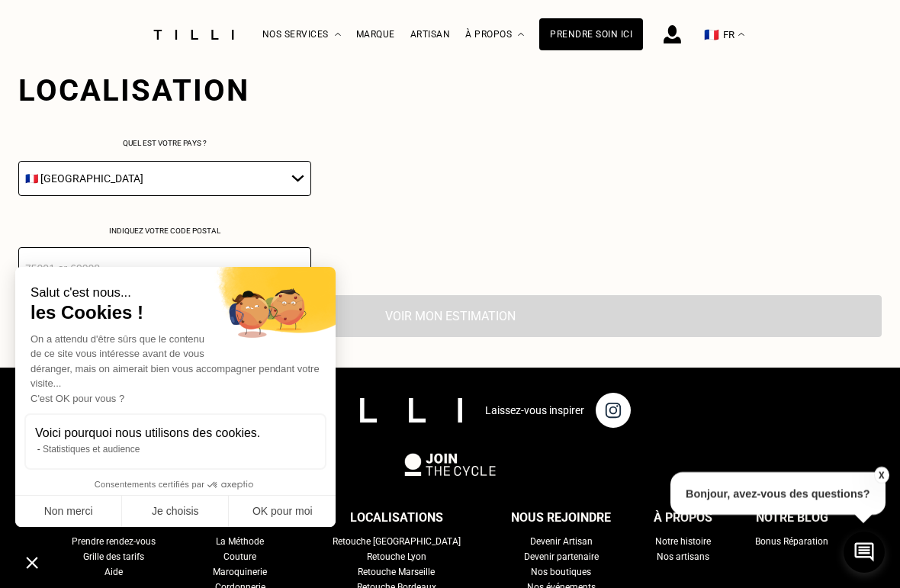 The image size is (900, 588). What do you see at coordinates (450, 465) in the screenshot?
I see `img: logo Join The Cycle` at bounding box center [450, 465].